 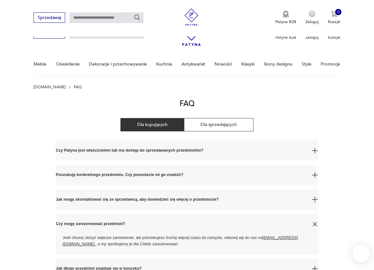 What do you see at coordinates (164, 64) in the screenshot?
I see `a: Kuchnia` at bounding box center [164, 64].